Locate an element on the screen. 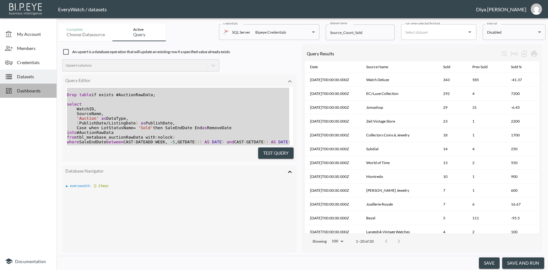 The image size is (548, 270). th: 292 is located at coordinates (452, 94).